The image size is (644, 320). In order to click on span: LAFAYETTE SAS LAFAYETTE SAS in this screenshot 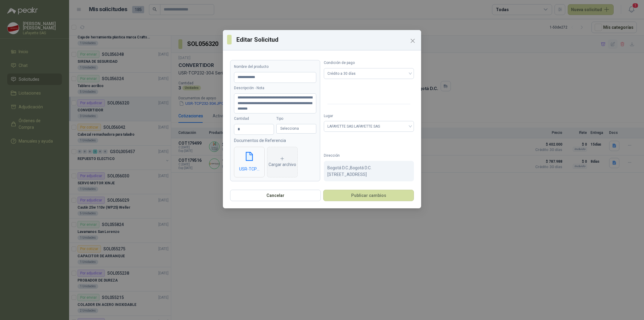, I will do `click(369, 126)`.